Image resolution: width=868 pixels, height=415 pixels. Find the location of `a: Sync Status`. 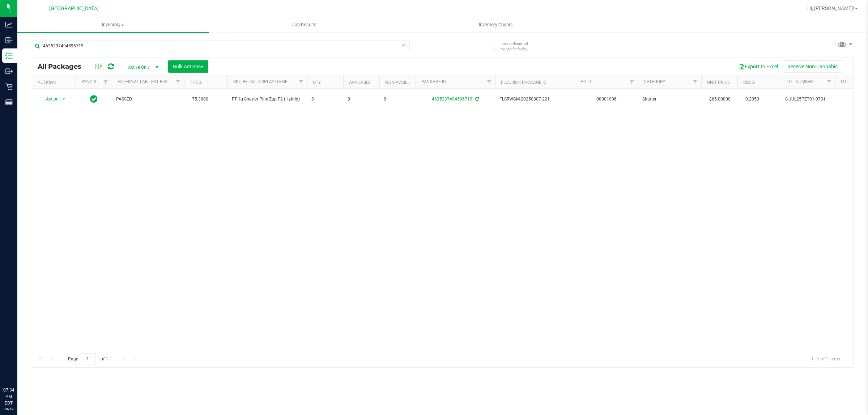

a: Sync Status is located at coordinates (95, 82).